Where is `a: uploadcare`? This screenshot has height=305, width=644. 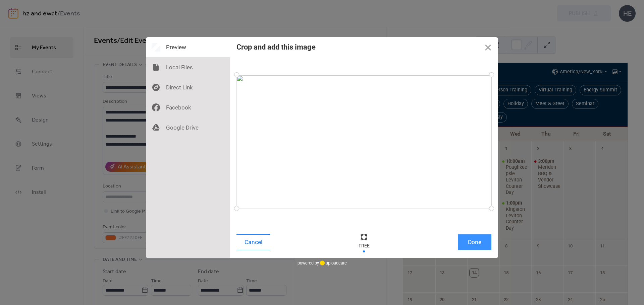 a: uploadcare is located at coordinates (332, 263).